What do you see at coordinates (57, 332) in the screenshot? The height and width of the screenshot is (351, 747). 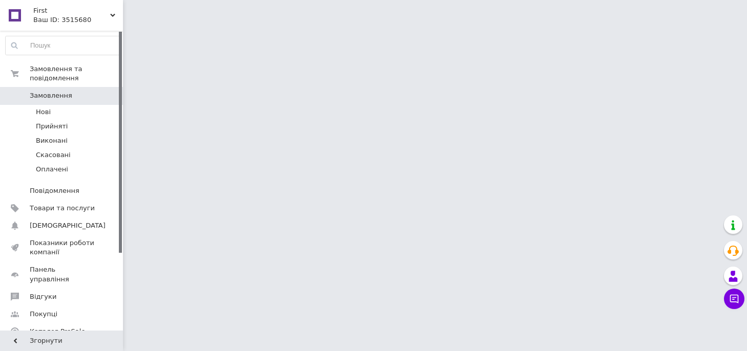 I see `span: Каталог ProSale` at bounding box center [57, 332].